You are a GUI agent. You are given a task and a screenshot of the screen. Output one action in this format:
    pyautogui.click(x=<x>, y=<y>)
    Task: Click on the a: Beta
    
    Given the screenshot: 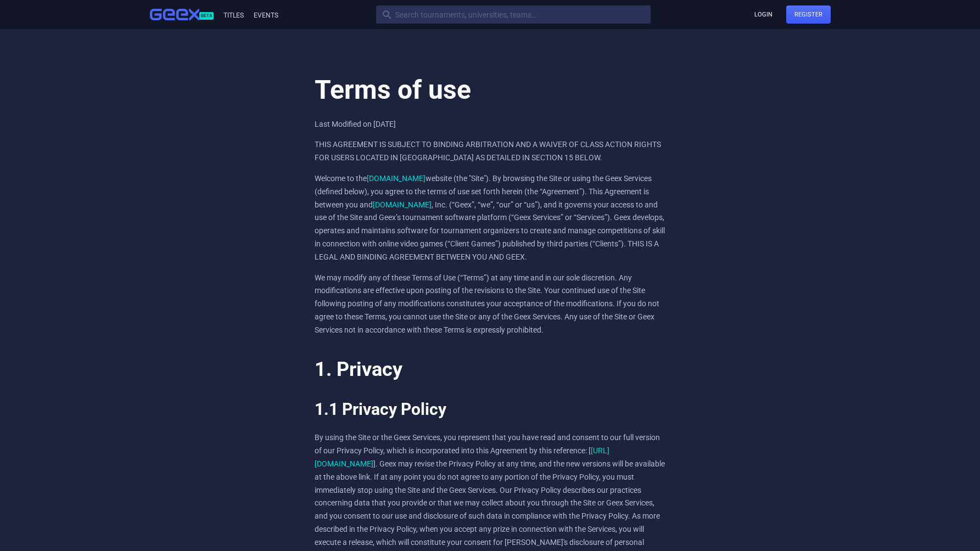 What is the action you would take?
    pyautogui.click(x=186, y=15)
    